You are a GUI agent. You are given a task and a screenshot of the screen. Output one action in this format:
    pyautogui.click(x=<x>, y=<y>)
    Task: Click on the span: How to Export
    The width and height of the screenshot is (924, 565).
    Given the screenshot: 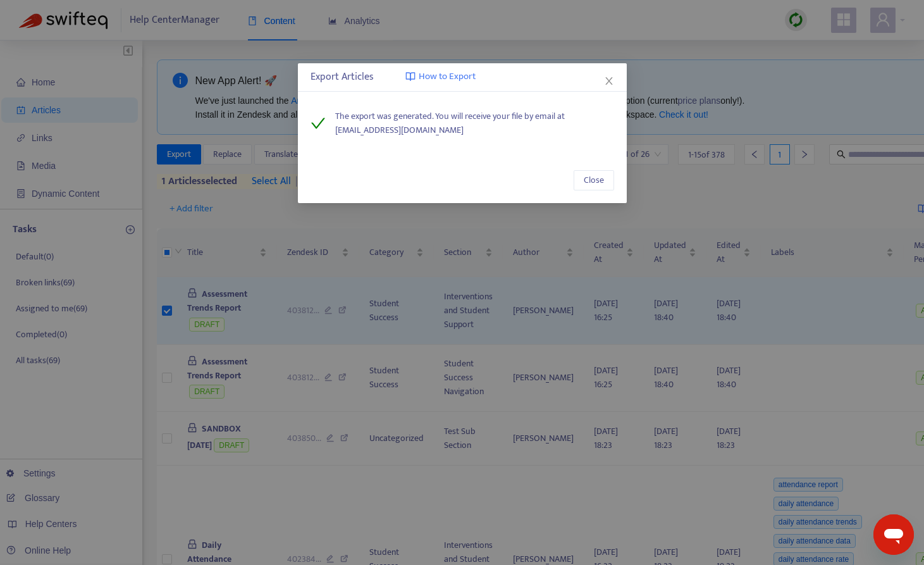 What is the action you would take?
    pyautogui.click(x=447, y=76)
    